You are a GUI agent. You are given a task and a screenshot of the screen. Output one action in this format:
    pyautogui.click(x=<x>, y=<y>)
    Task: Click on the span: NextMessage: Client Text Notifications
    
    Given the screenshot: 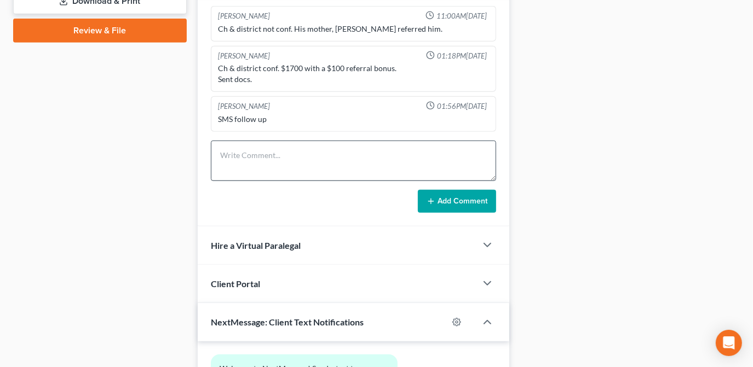 What is the action you would take?
    pyautogui.click(x=287, y=322)
    